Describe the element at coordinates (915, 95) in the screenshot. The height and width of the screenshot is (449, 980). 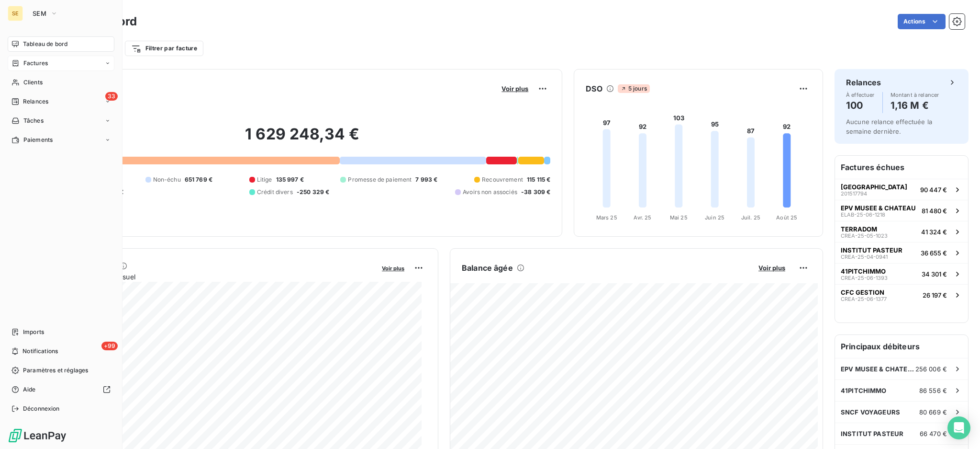
I see `span: Montant à relancer` at that location.